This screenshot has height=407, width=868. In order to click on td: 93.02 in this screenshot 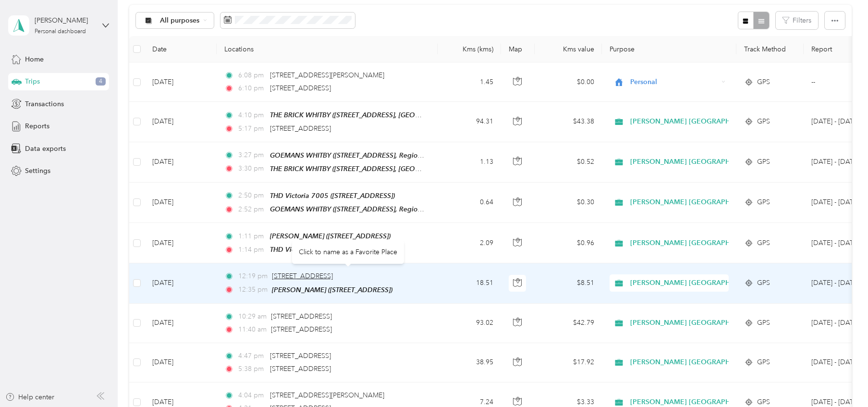, I will do `click(469, 323)`.